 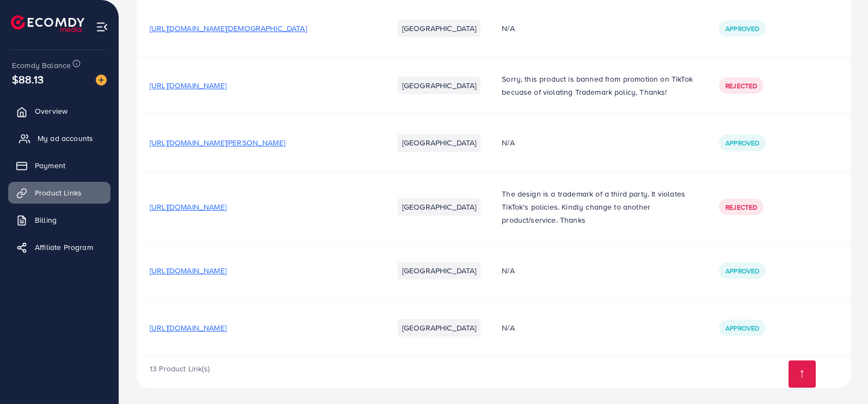 What do you see at coordinates (48, 24) in the screenshot?
I see `img: logo` at bounding box center [48, 24].